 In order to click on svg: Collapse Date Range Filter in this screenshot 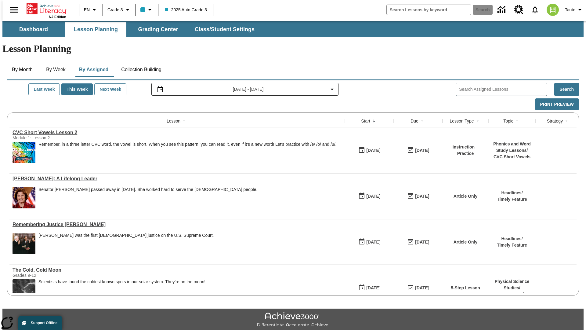, I will do `click(332, 89)`.